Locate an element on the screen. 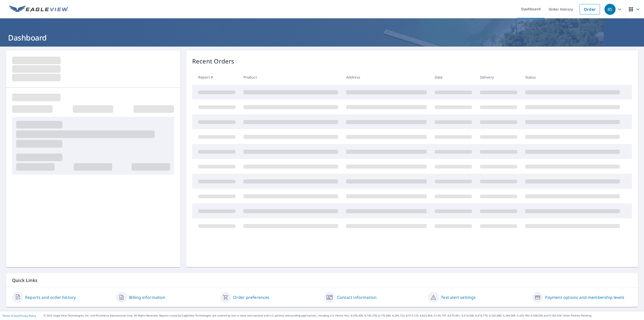 This screenshot has width=644, height=320. th: Date is located at coordinates (453, 77).